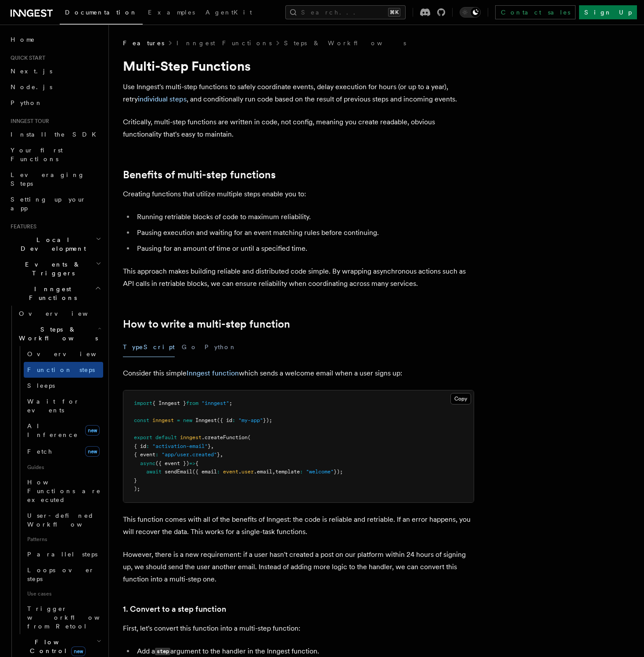 The width and height of the screenshot is (644, 657). Describe the element at coordinates (63, 406) in the screenshot. I see `a: Wait for events` at that location.